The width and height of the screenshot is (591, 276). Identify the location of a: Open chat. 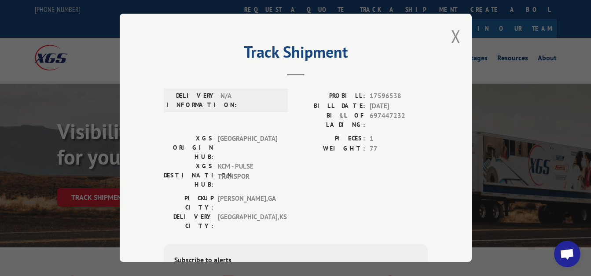
(567, 254).